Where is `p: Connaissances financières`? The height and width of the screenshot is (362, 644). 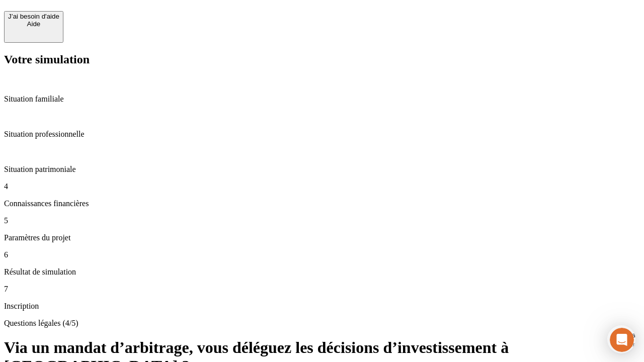 p: Connaissances financières is located at coordinates (322, 204).